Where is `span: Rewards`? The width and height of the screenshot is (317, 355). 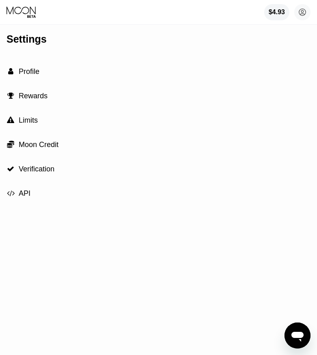
span: Rewards is located at coordinates (33, 96).